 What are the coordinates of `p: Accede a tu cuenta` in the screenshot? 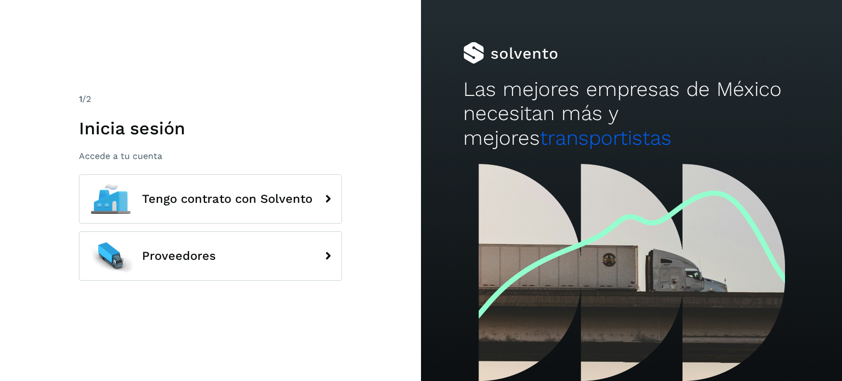 It's located at (211, 156).